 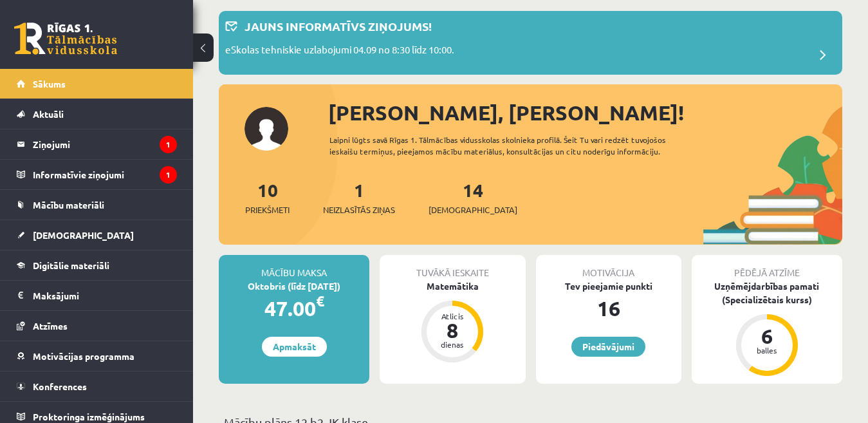 I want to click on span: Neizlasītās ziņas, so click(x=359, y=210).